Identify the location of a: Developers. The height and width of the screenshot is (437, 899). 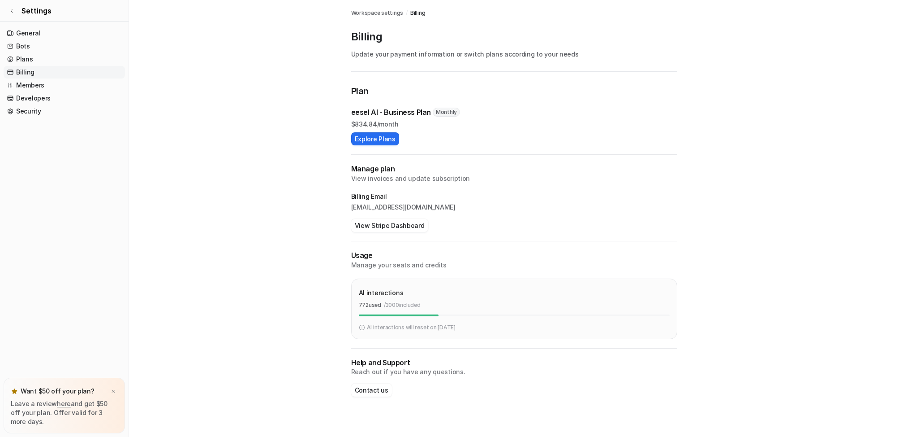
(64, 98).